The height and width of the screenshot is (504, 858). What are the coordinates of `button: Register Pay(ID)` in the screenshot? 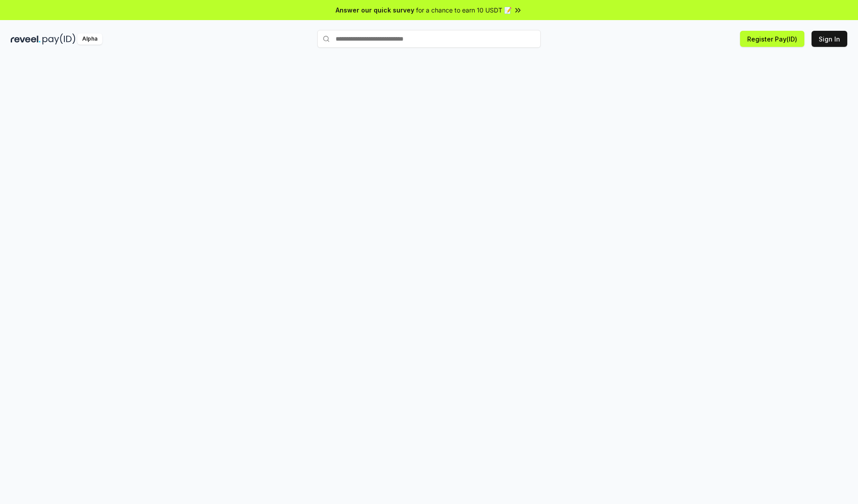 It's located at (772, 39).